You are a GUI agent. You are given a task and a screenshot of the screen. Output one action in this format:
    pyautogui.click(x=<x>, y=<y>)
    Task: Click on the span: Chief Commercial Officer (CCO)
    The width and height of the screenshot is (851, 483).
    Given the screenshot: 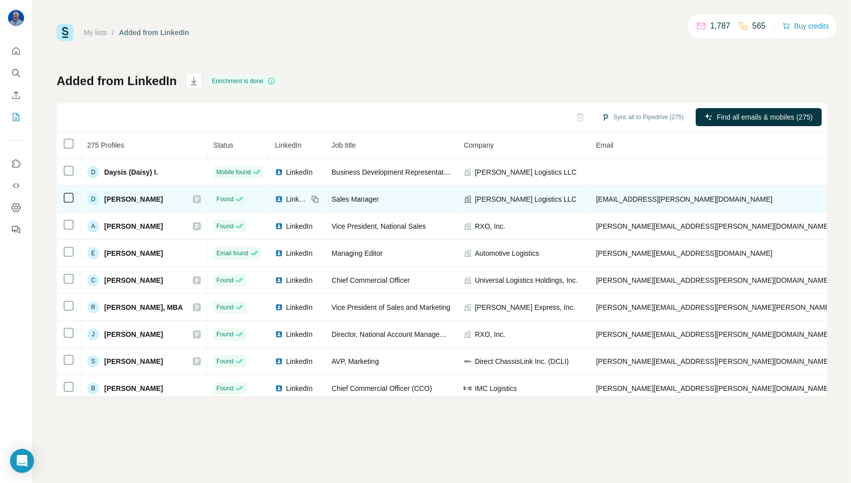 What is the action you would take?
    pyautogui.click(x=382, y=389)
    